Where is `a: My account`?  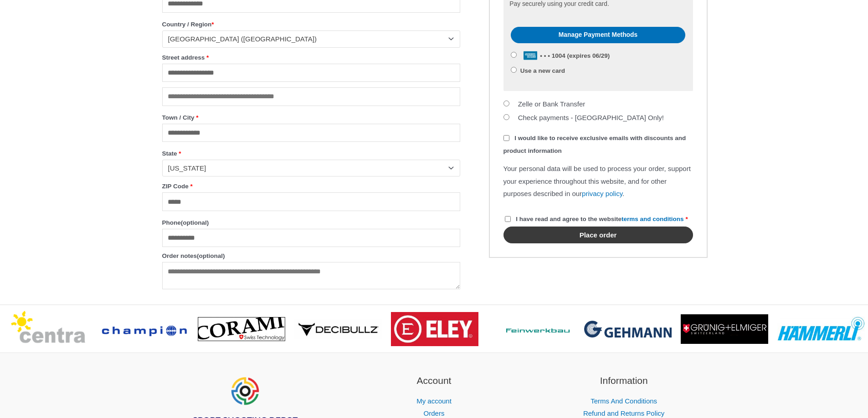
a: My account is located at coordinates (434, 401).